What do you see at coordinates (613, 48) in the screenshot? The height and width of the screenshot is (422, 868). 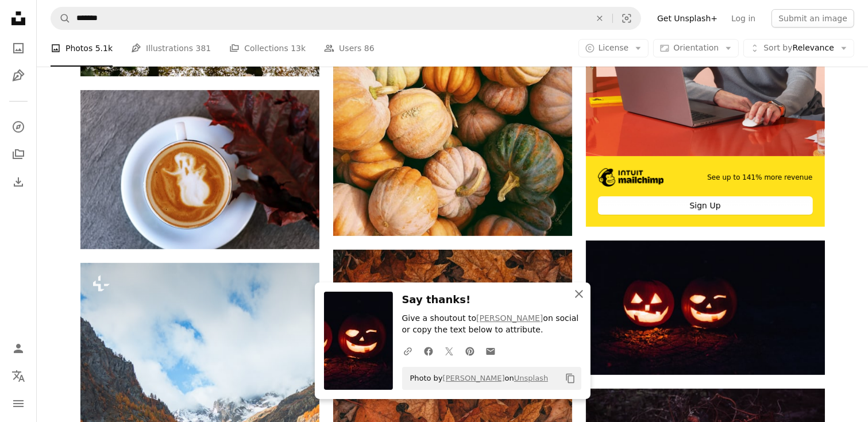 I see `span: License` at bounding box center [613, 48].